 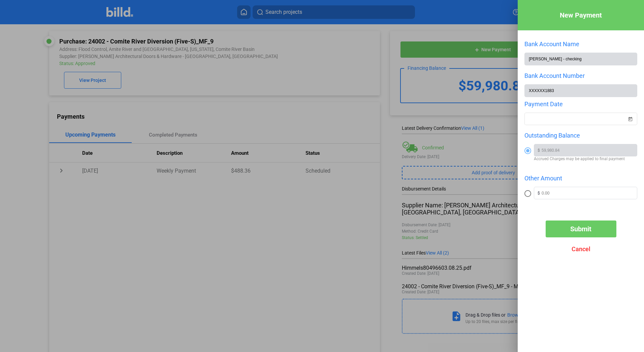 I want to click on span: Accrued Charges may be applied to final payment, so click(x=586, y=159).